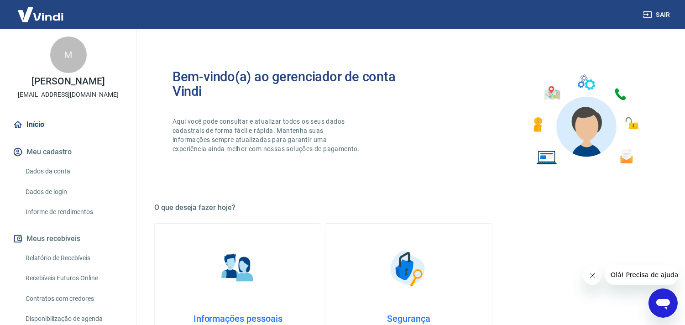  What do you see at coordinates (409, 319) in the screenshot?
I see `h4: Segurança` at bounding box center [409, 319].